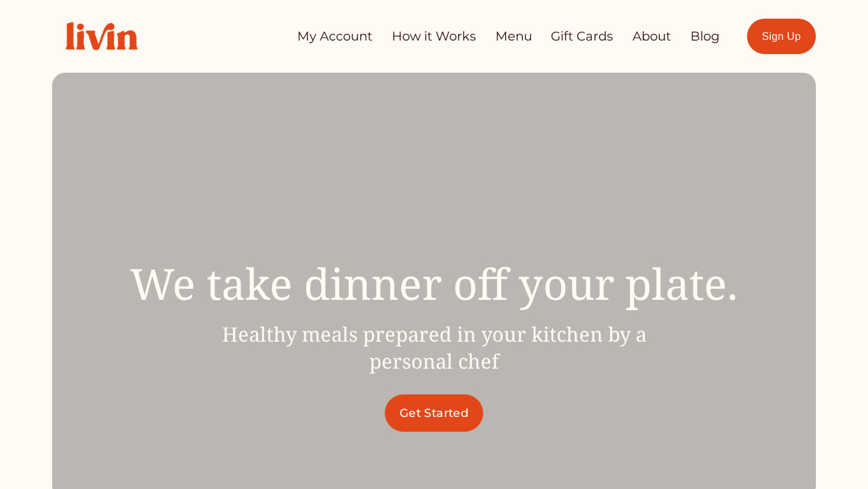 The height and width of the screenshot is (489, 868). Describe the element at coordinates (705, 36) in the screenshot. I see `a: Blog` at that location.